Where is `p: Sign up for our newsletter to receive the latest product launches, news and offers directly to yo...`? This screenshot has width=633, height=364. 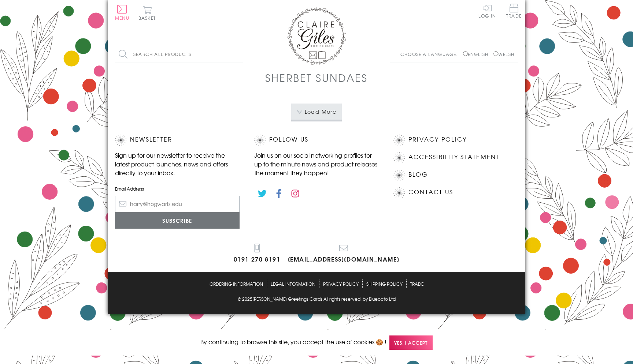 p: Sign up for our newsletter to receive the latest product launches, news and offers directly to yo... is located at coordinates (177, 164).